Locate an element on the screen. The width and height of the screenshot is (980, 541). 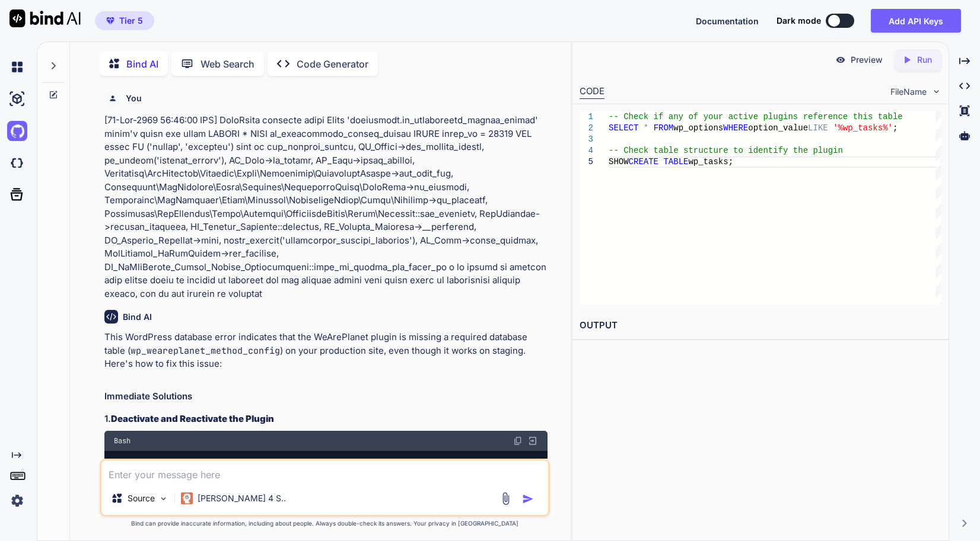
img: copy is located at coordinates (517, 441).